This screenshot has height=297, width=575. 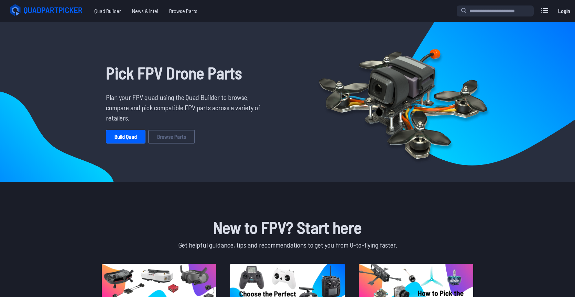 What do you see at coordinates (126, 137) in the screenshot?
I see `a: Build Quad` at bounding box center [126, 137].